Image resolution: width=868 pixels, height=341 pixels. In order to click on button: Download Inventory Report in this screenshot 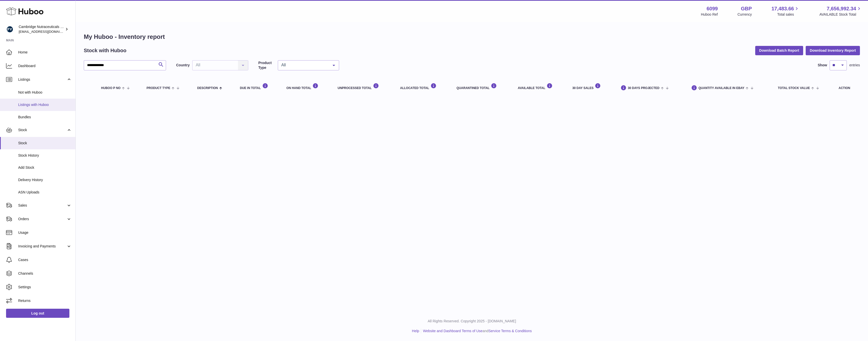, I will do `click(833, 50)`.